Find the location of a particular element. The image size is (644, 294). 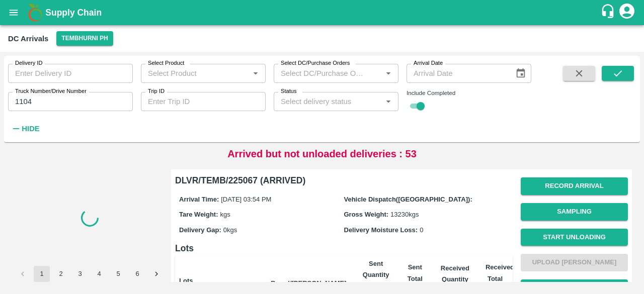

label: Select Product is located at coordinates (166, 64).